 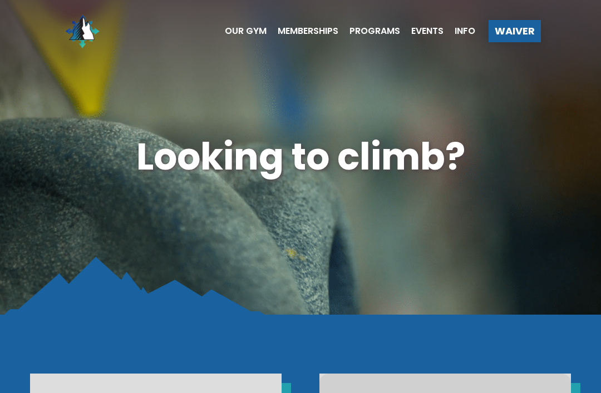 What do you see at coordinates (465, 31) in the screenshot?
I see `span: Info` at bounding box center [465, 31].